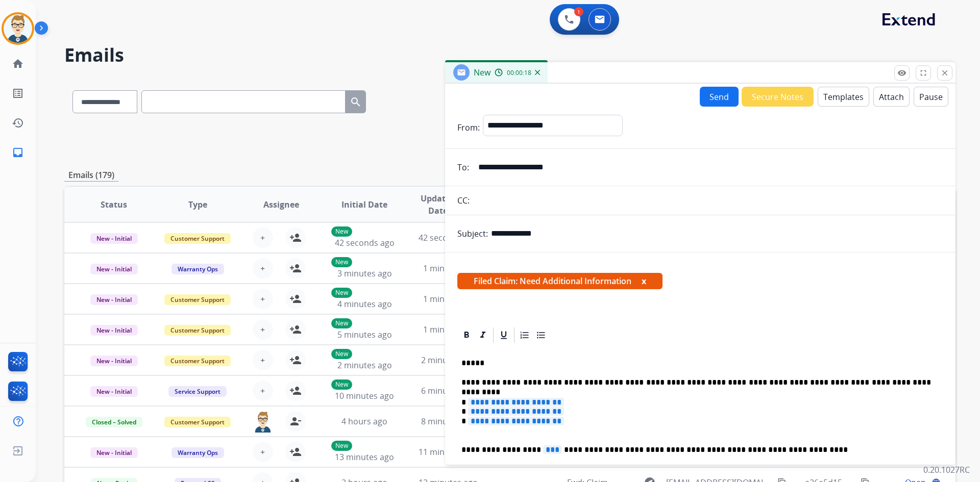  What do you see at coordinates (262, 422) in the screenshot?
I see `img: agent-avatar` at bounding box center [262, 422].